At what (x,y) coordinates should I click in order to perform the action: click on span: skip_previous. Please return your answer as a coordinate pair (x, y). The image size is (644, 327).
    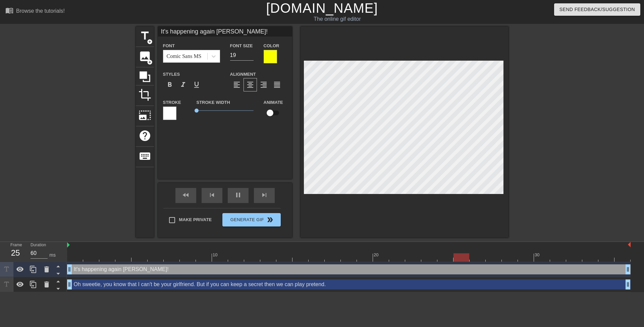
    Looking at the image, I should click on (212, 195).